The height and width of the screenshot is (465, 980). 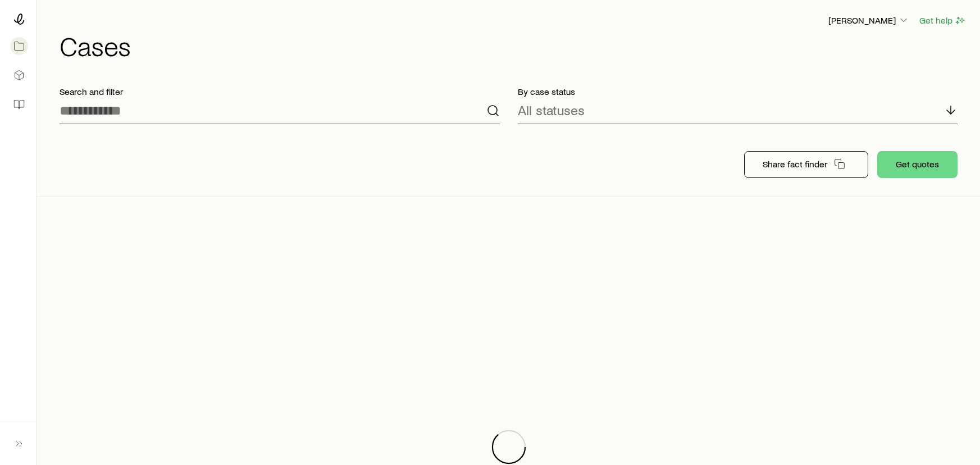 What do you see at coordinates (512, 46) in the screenshot?
I see `h1: Cases` at bounding box center [512, 46].